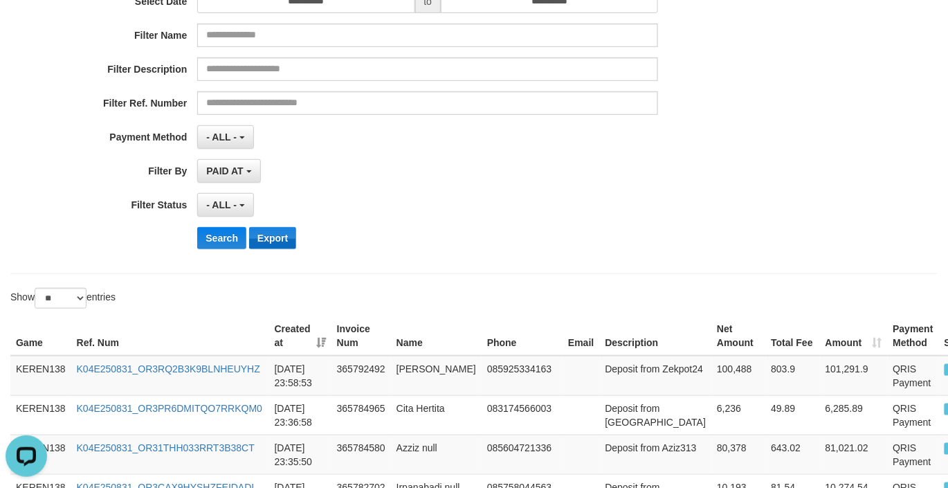 This screenshot has width=948, height=488. Describe the element at coordinates (522, 376) in the screenshot. I see `td: 085925334163` at that location.